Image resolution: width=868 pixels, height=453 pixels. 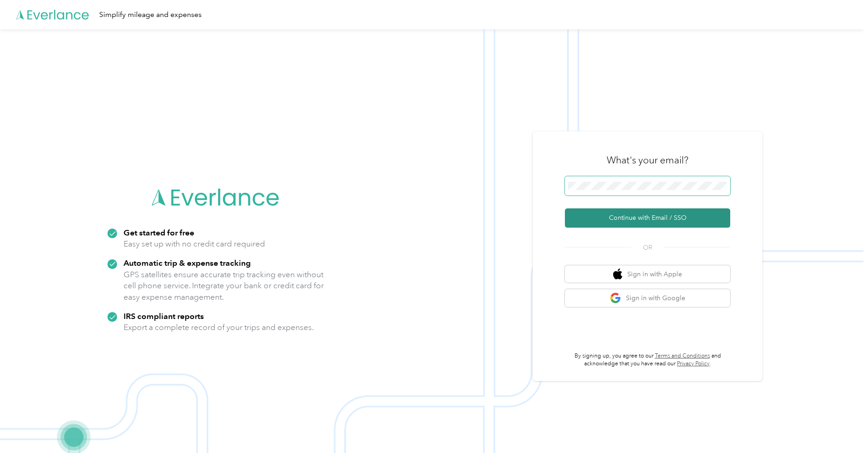 What do you see at coordinates (682, 355) in the screenshot?
I see `a: Terms and Conditions` at bounding box center [682, 355].